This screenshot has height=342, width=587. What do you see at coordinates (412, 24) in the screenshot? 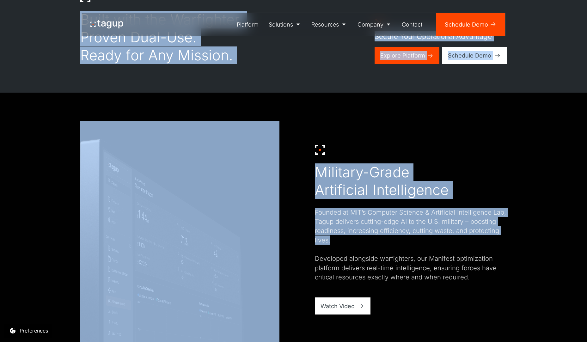
I see `a: Contact` at bounding box center [412, 24].